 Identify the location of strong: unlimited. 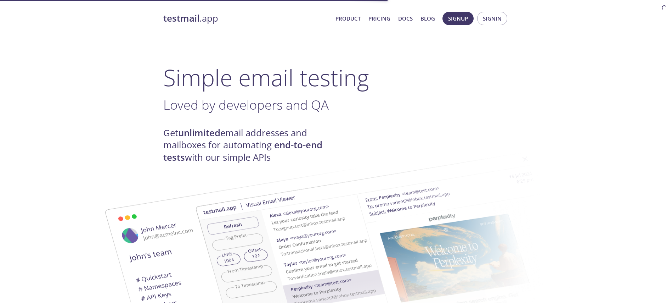
(199, 133).